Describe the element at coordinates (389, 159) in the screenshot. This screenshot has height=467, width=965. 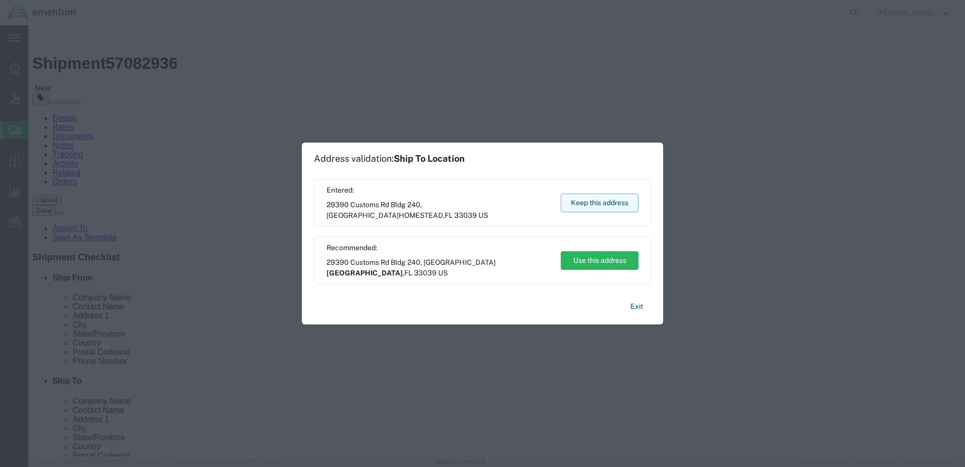
I see `h1: Address validation:` at that location.